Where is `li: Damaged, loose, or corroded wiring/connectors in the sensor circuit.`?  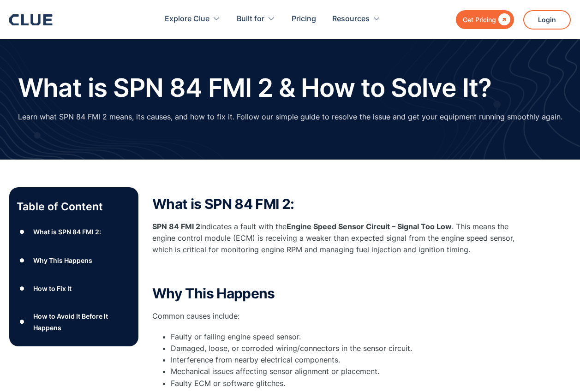
li: Damaged, loose, or corroded wiring/connectors in the sensor circuit. is located at coordinates (346, 348).